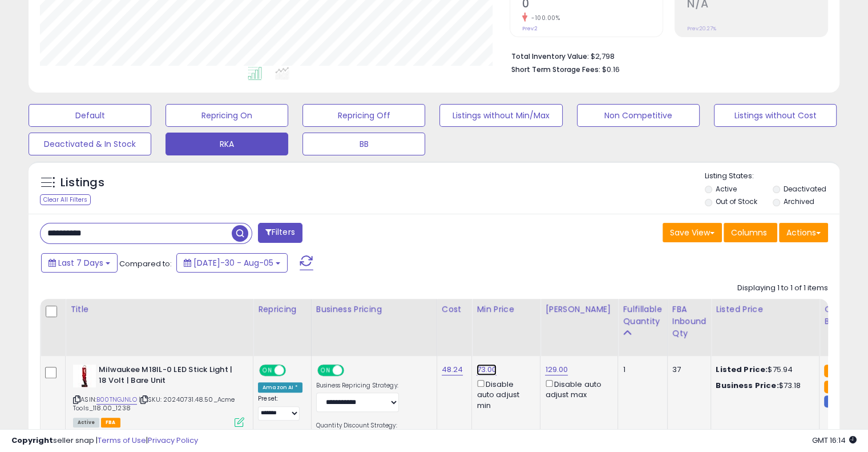  Describe the element at coordinates (173, 440) in the screenshot. I see `a: Privacy Policy` at that location.